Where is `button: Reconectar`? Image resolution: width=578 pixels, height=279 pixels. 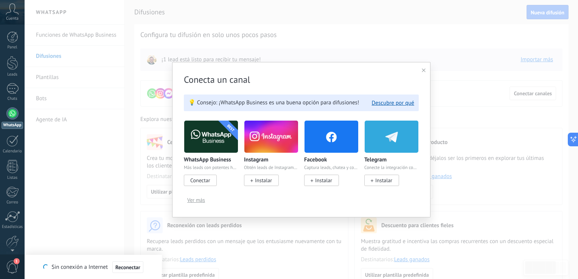
button: Reconectar is located at coordinates (128, 267).